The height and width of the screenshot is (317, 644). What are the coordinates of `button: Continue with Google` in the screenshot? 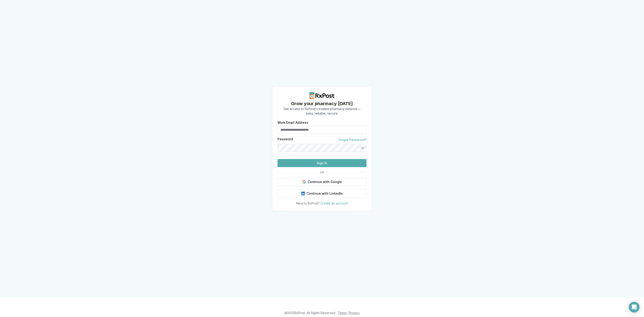 It's located at (322, 182).